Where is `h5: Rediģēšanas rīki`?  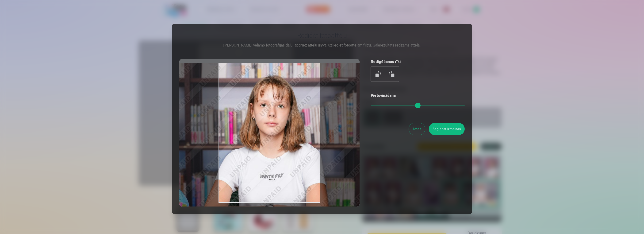 h5: Rediģēšanas rīki is located at coordinates (418, 62).